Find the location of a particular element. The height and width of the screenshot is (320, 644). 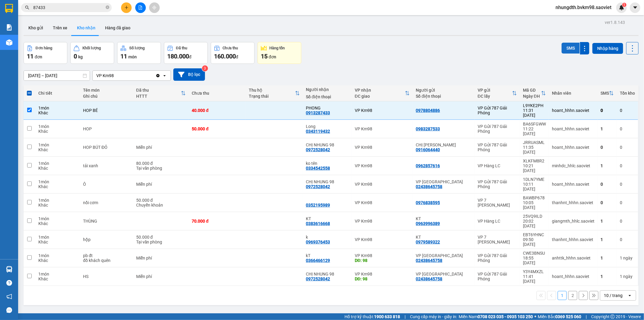

div: Y3Y4MXZL is located at coordinates (534, 271).